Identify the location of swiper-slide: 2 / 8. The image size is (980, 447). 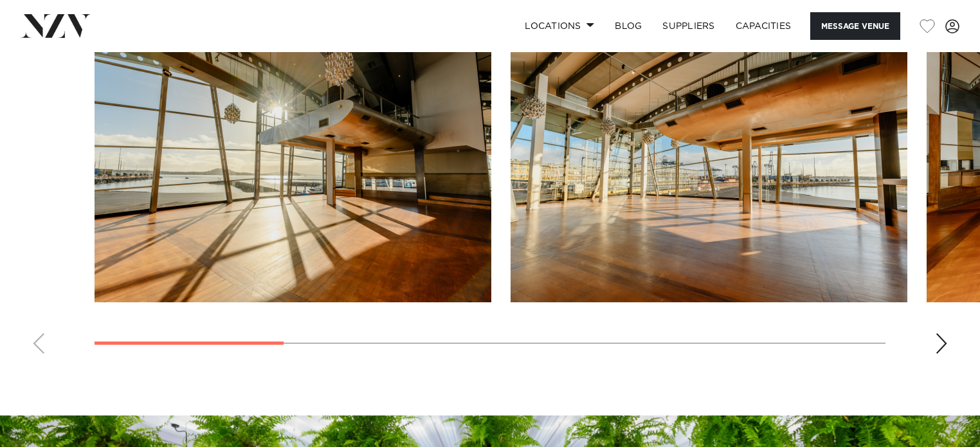
(708, 157).